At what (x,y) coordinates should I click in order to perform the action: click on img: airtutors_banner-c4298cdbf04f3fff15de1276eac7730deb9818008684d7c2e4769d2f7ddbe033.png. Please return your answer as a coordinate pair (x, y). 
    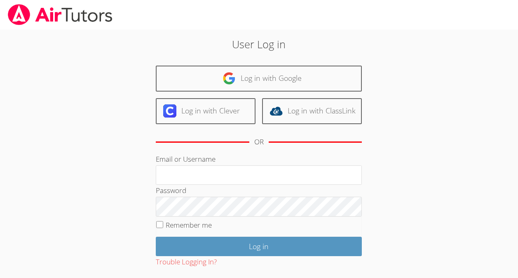
    Looking at the image, I should click on (60, 14).